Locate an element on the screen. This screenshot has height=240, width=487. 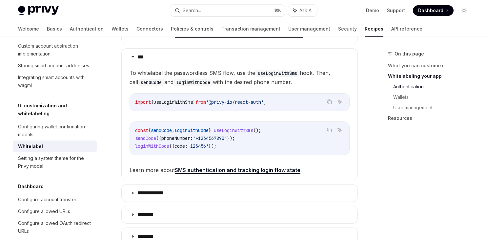
code: sendCode is located at coordinates (151, 82).